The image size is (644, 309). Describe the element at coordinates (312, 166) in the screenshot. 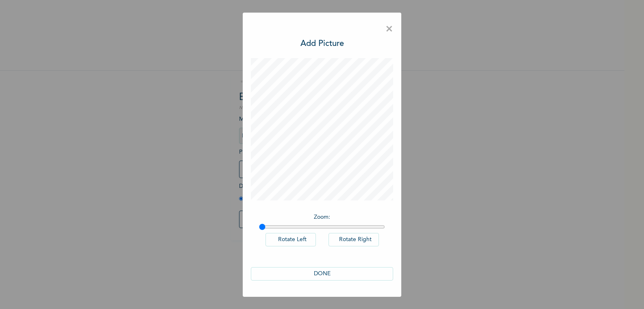

I see `span: Please add a recent Passport Photograph` at that location.